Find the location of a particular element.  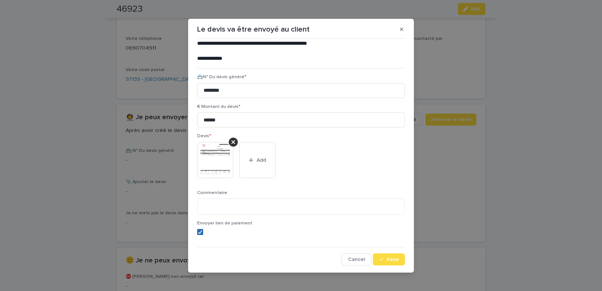

button: Add is located at coordinates (258, 160).